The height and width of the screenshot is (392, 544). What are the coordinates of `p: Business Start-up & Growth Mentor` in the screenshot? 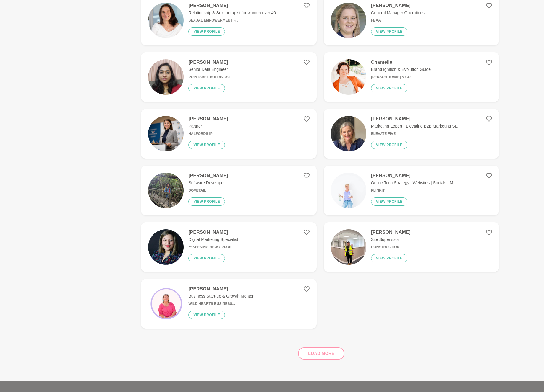 It's located at (221, 296).